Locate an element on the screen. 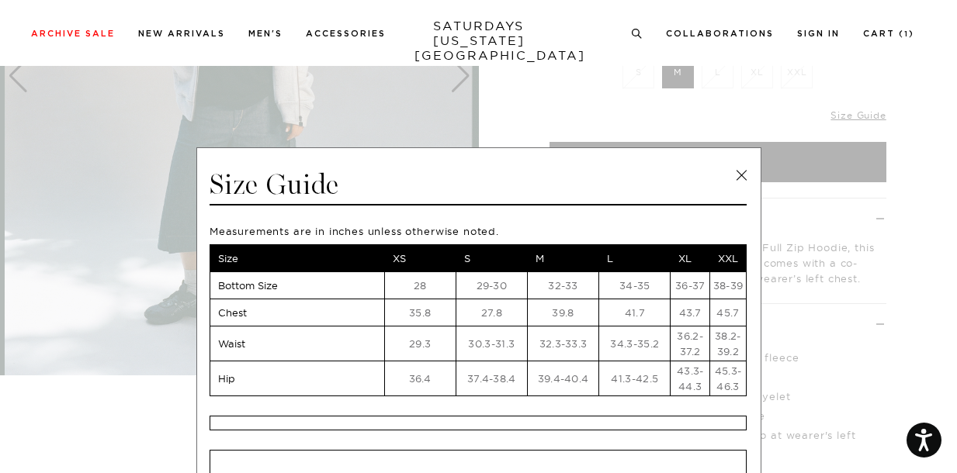 This screenshot has height=473, width=957. td: L is located at coordinates (635, 258).